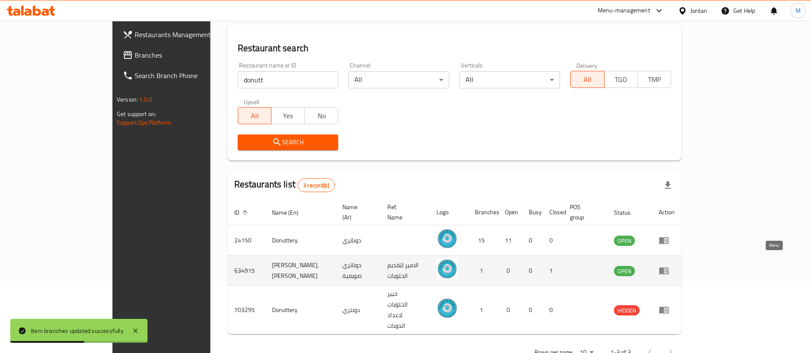 The image size is (811, 353). I want to click on button: TGO, so click(621, 79).